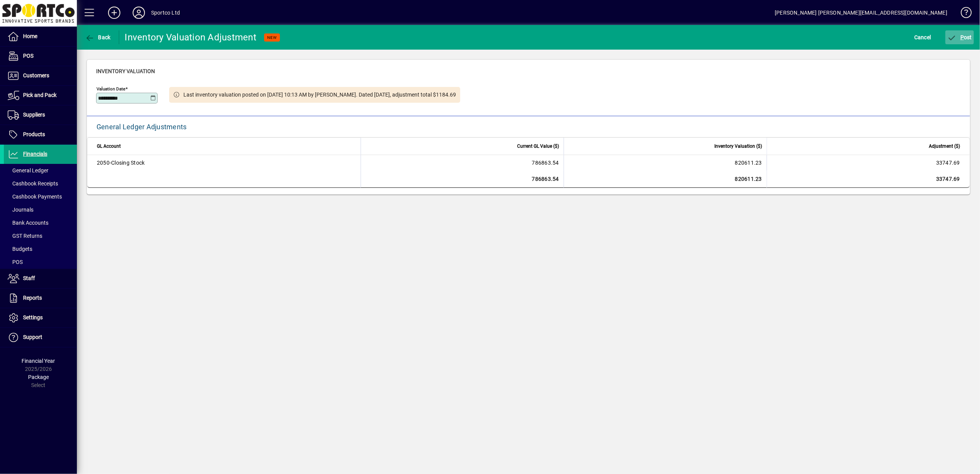  What do you see at coordinates (30, 36) in the screenshot?
I see `span: Home` at bounding box center [30, 36].